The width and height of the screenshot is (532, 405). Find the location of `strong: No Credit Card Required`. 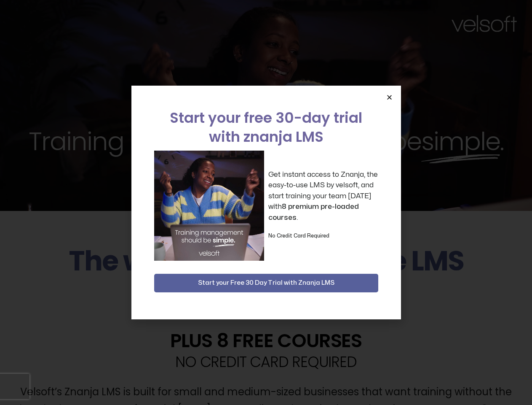

strong: No Credit Card Required is located at coordinates (298, 236).